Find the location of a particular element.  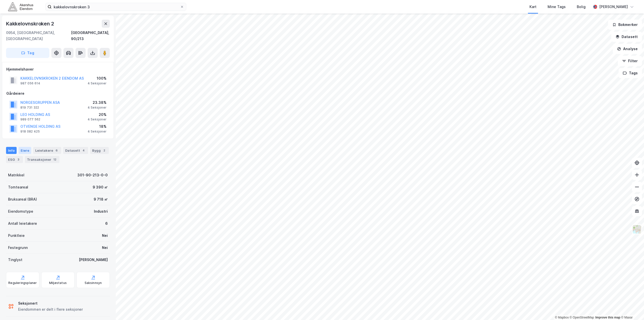

div: 3 is located at coordinates (18, 159).